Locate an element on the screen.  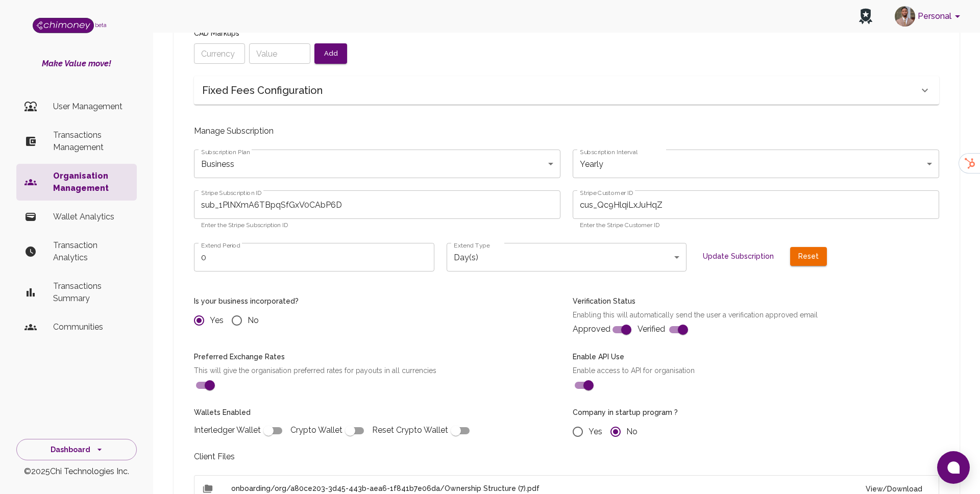
img: avatar is located at coordinates (905, 17).